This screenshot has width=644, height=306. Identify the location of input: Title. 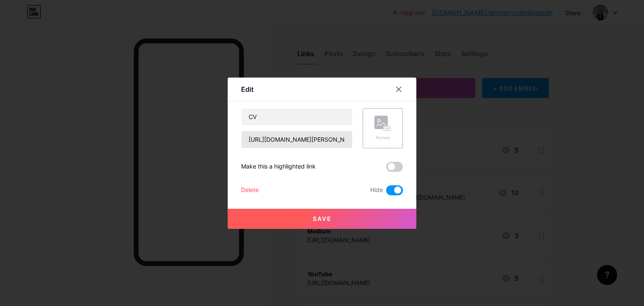
(297, 117).